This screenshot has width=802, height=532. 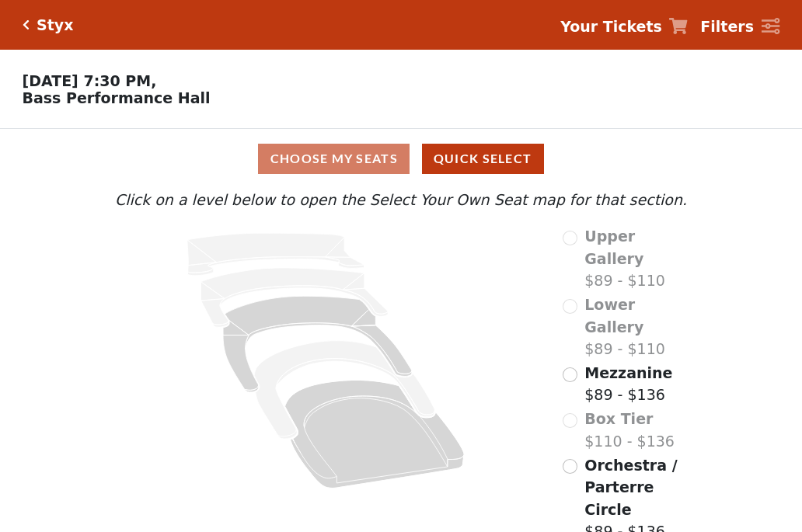 What do you see at coordinates (317, 343) in the screenshot?
I see `path: Mezzanine - Seats Available: 149` at bounding box center [317, 343].